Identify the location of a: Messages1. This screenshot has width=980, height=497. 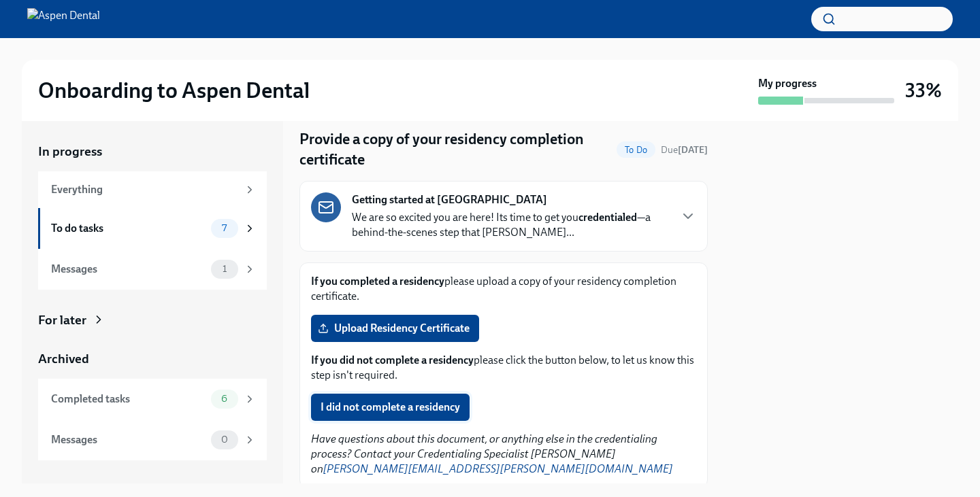
(152, 269).